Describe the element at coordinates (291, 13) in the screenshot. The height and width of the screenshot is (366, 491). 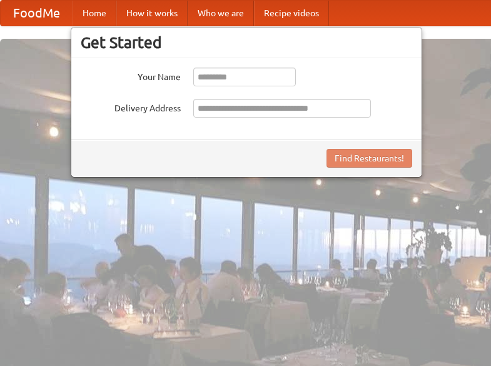
I see `a: Recipe videos` at that location.